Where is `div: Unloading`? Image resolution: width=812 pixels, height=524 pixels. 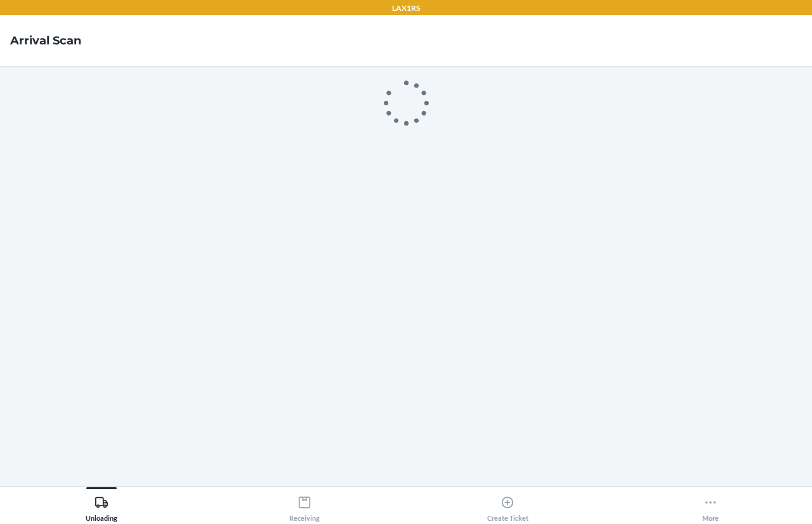 div: Unloading is located at coordinates (101, 506).